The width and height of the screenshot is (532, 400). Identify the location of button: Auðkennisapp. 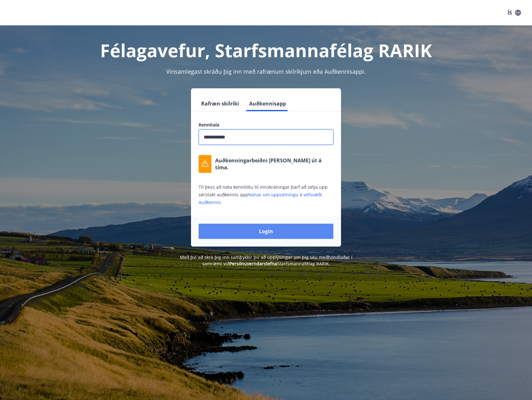
(268, 103).